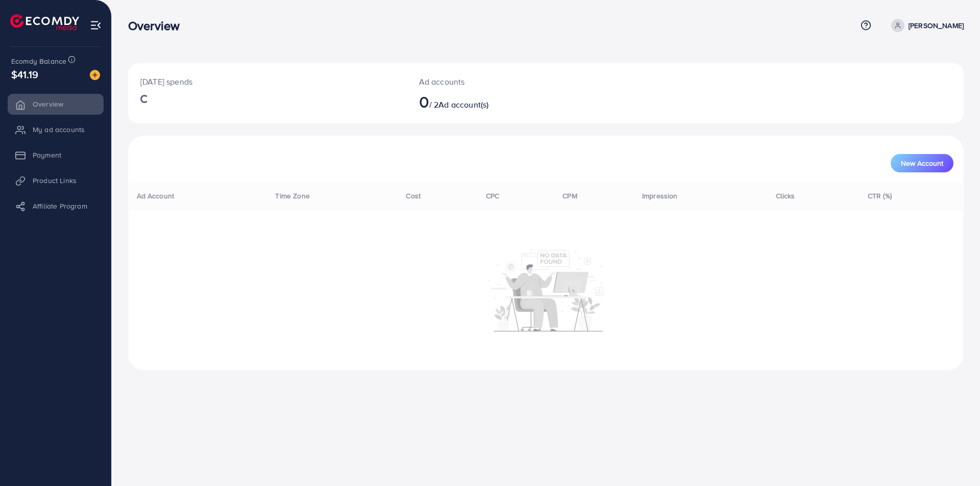 This screenshot has height=486, width=980. I want to click on button: New Account, so click(922, 163).